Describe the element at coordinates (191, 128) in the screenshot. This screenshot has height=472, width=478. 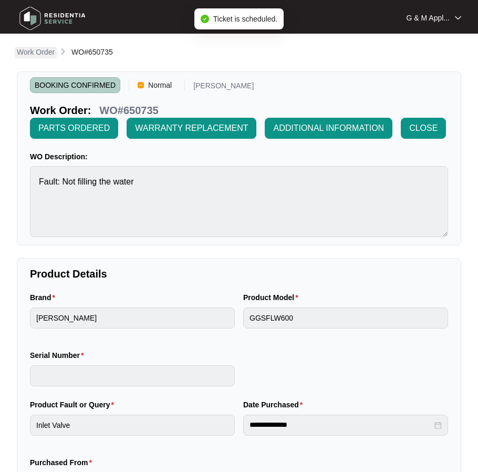
I see `button: WARRANTY REPLACEMENT` at that location.